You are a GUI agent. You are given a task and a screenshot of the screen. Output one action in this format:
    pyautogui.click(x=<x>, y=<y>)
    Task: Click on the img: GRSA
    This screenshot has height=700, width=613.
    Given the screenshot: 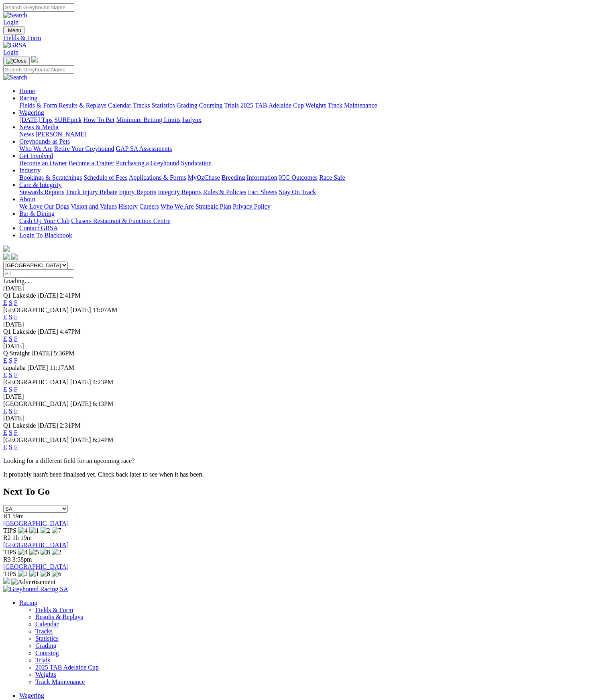 What is the action you would take?
    pyautogui.click(x=15, y=45)
    